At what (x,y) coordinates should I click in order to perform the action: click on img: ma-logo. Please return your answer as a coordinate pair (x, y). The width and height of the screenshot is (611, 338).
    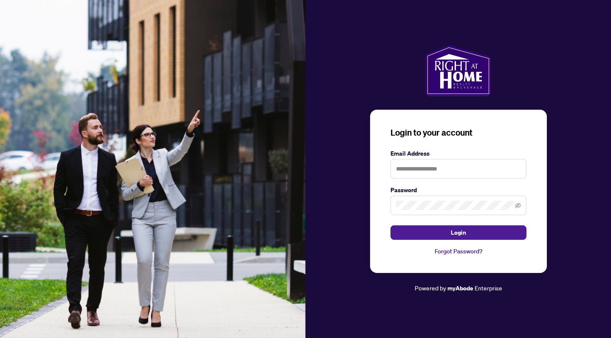
    Looking at the image, I should click on (458, 71).